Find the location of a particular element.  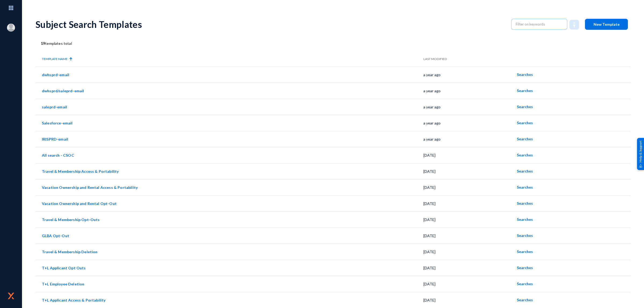

a: T+L Applicant Access & Portability is located at coordinates (73, 300).